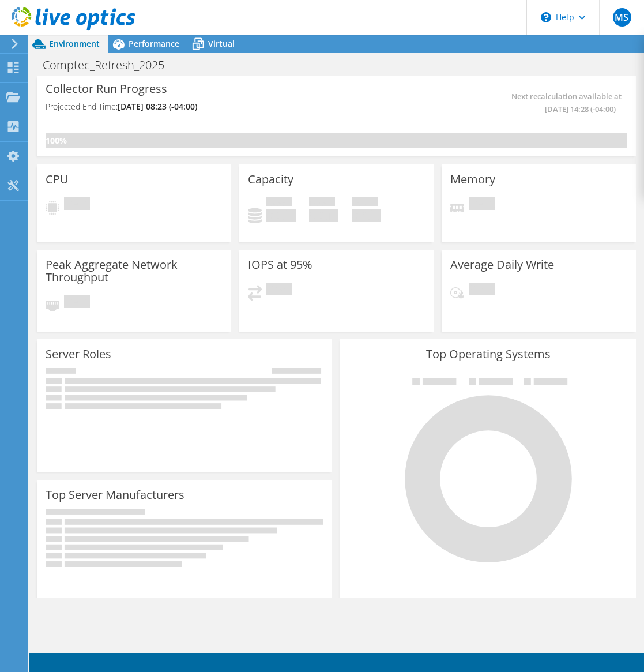  Describe the element at coordinates (279, 203) in the screenshot. I see `span: Used` at that location.